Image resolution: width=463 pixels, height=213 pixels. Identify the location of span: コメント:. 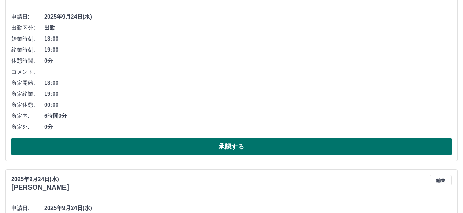
(28, 72).